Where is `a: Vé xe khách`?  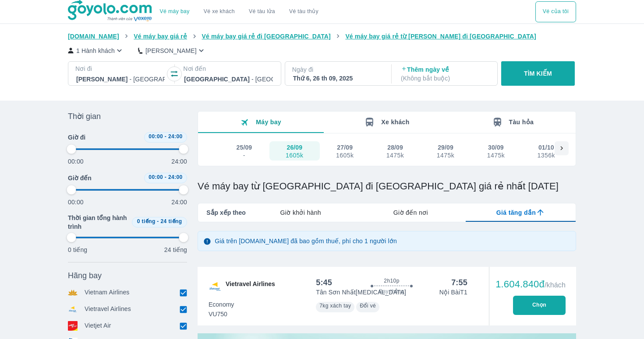 a: Vé xe khách is located at coordinates (219, 12).